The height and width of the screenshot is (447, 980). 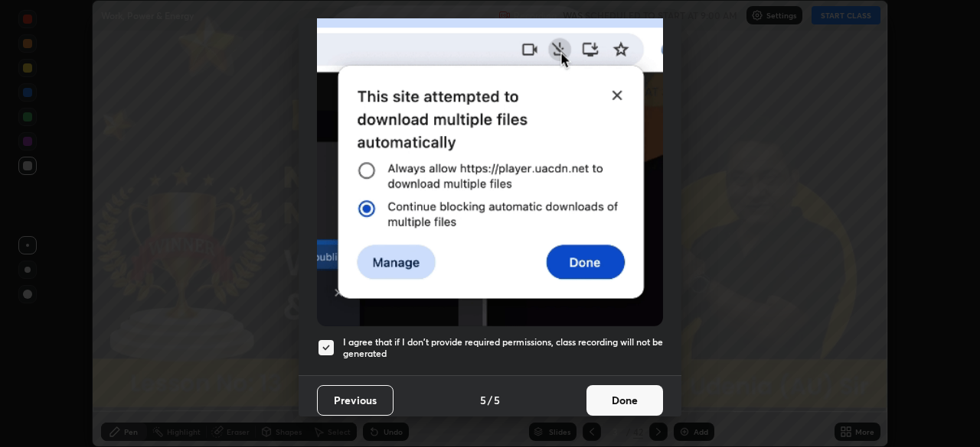 I want to click on button: Done, so click(x=625, y=401).